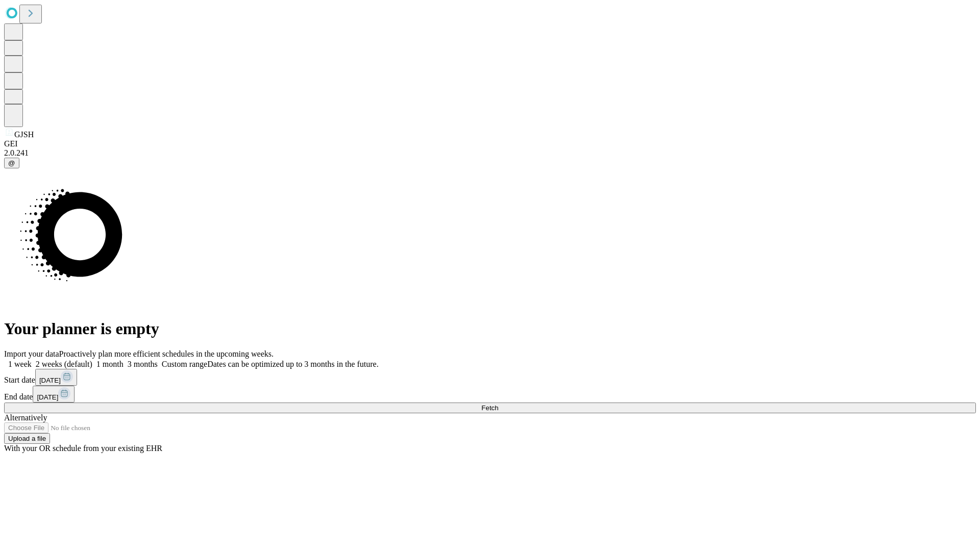 This screenshot has height=551, width=980. I want to click on span: Dates can be optimized up to 3 months in the future., so click(292, 364).